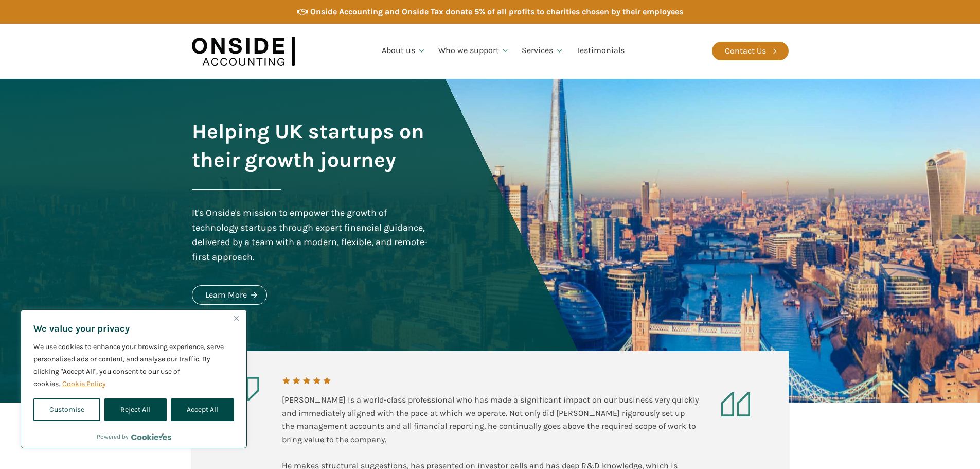  Describe the element at coordinates (601, 51) in the screenshot. I see `a: Testimonials` at that location.